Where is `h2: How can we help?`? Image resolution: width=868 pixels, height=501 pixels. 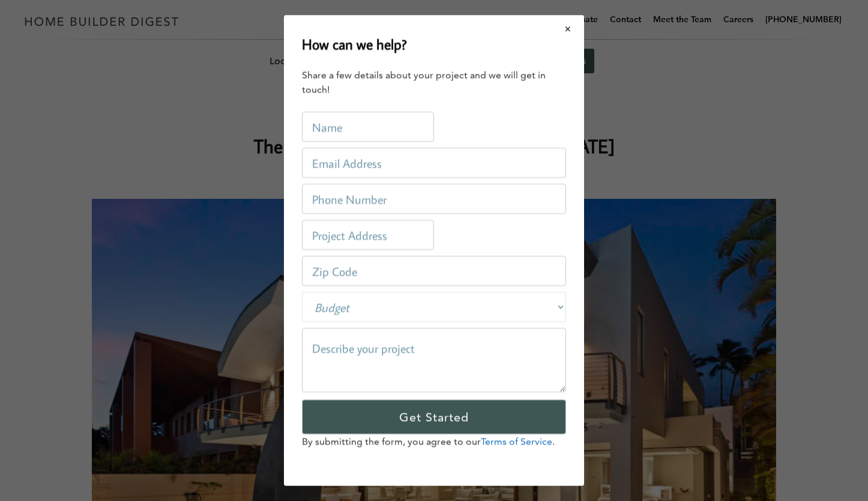 h2: How can we help? is located at coordinates (354, 44).